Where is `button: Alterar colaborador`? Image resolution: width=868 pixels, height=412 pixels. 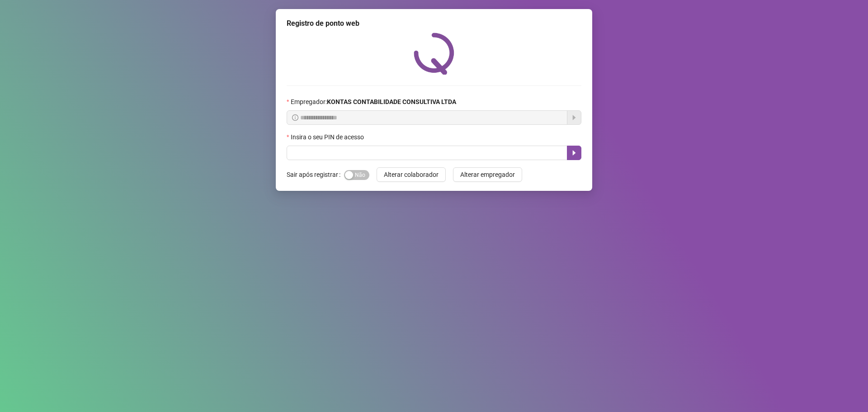
button: Alterar colaborador is located at coordinates (411, 175).